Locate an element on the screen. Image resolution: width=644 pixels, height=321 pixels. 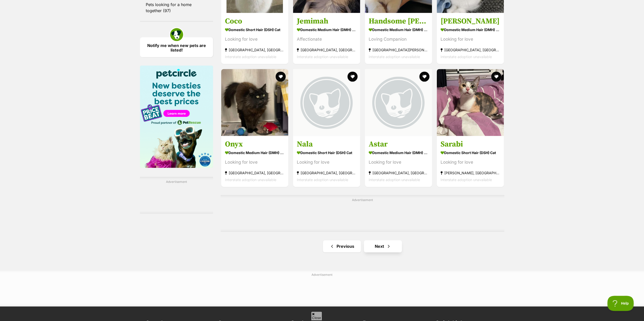
div: Loving Companion is located at coordinates (398, 39).